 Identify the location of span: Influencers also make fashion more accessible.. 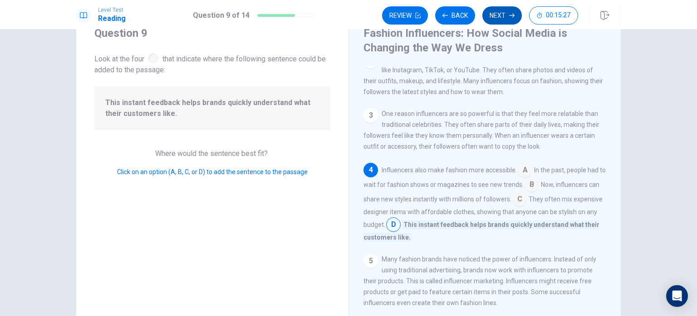
(450, 170).